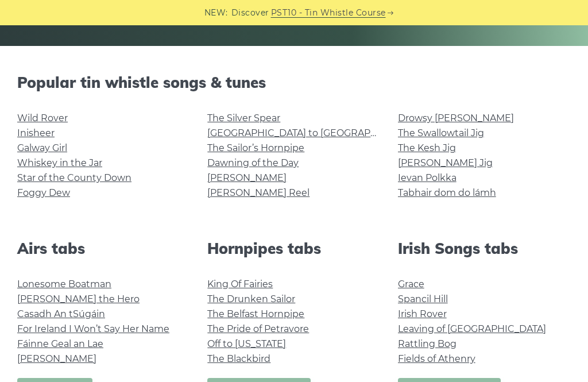 This screenshot has height=382, width=588. I want to click on a: Star of the County Down, so click(74, 178).